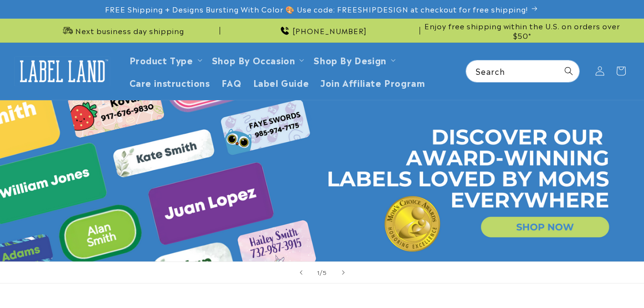 Image resolution: width=644 pixels, height=308 pixels. I want to click on summary: Shop By Occasion, so click(257, 60).